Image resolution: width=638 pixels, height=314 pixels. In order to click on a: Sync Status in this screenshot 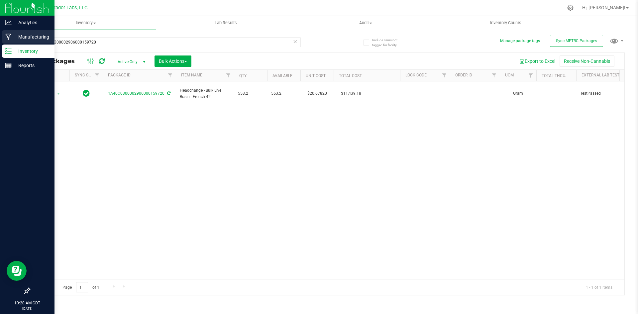, I will do `click(87, 75)`.